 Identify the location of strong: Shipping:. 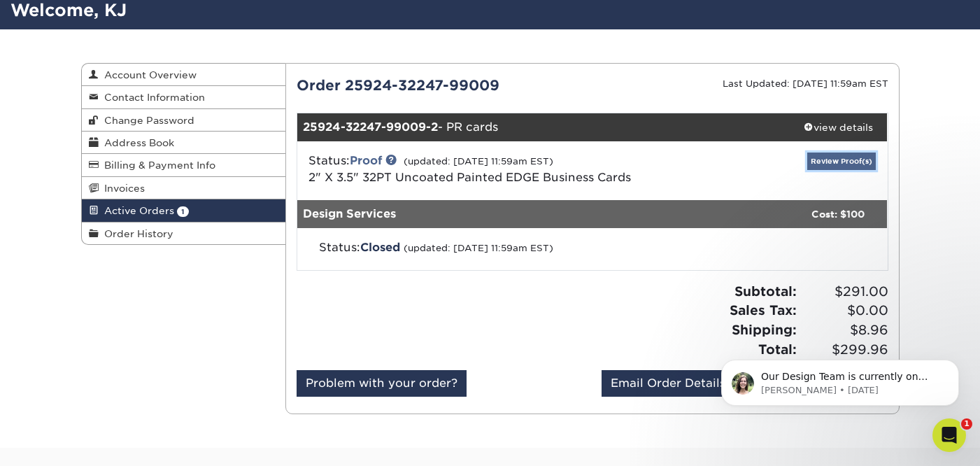
(764, 329).